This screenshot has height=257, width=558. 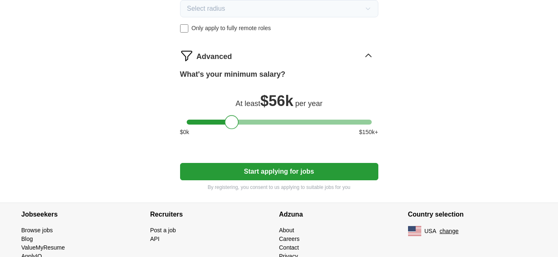 I want to click on a: Contact, so click(x=289, y=248).